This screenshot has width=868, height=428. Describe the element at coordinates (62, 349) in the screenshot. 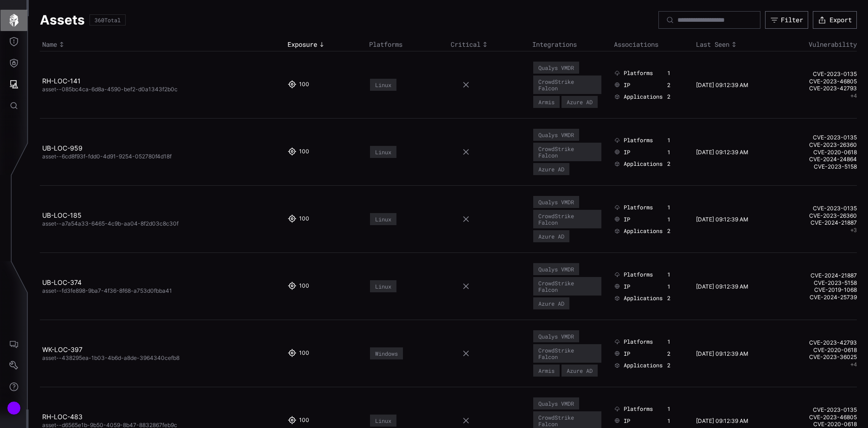

I see `a: WK-LOC-397` at that location.